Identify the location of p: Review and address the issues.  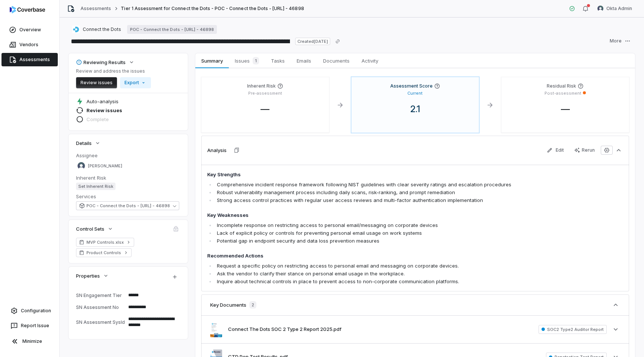
(113, 71).